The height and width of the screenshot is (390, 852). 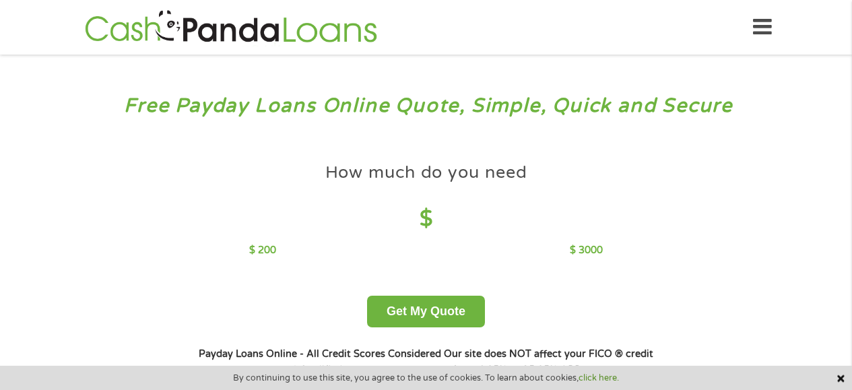 What do you see at coordinates (426, 172) in the screenshot?
I see `h4: How much do you need` at bounding box center [426, 172].